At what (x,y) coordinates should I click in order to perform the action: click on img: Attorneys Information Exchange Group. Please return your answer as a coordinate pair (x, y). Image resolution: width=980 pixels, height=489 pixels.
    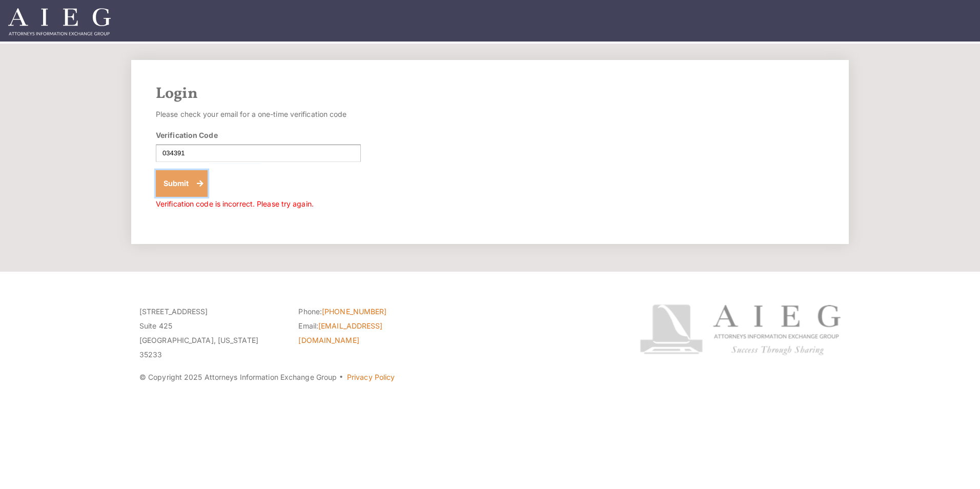
    Looking at the image, I should click on (60, 22).